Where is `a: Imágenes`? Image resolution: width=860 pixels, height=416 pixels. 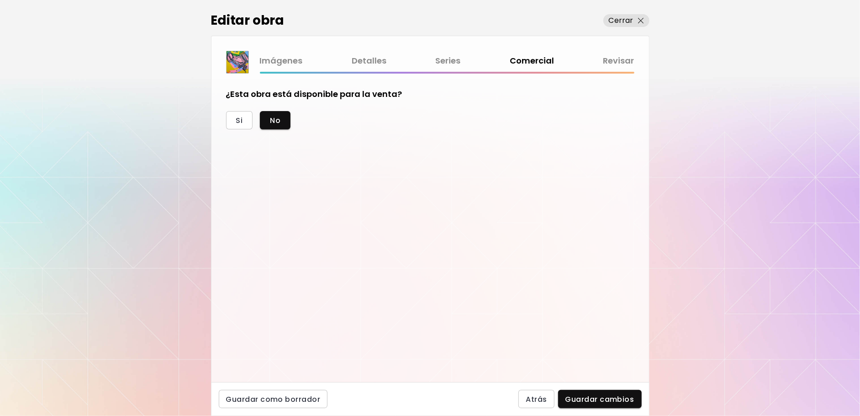
a: Imágenes is located at coordinates (281, 61).